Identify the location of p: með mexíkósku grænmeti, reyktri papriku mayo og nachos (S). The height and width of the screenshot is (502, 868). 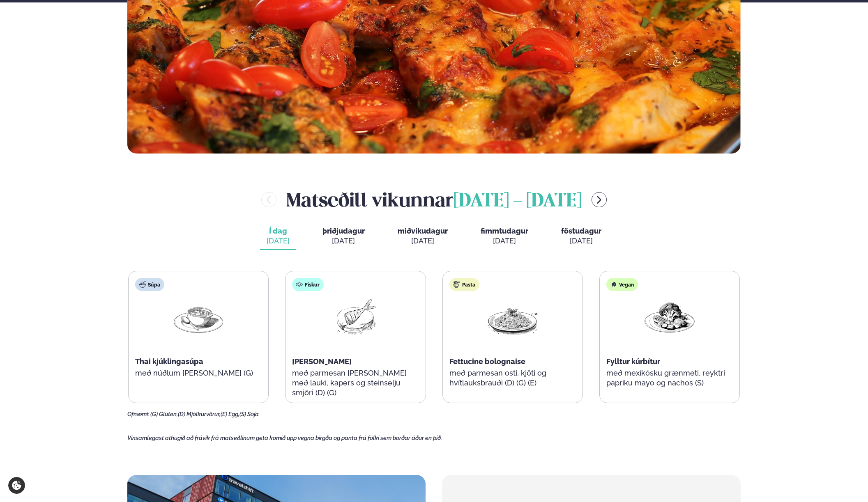
(670, 378).